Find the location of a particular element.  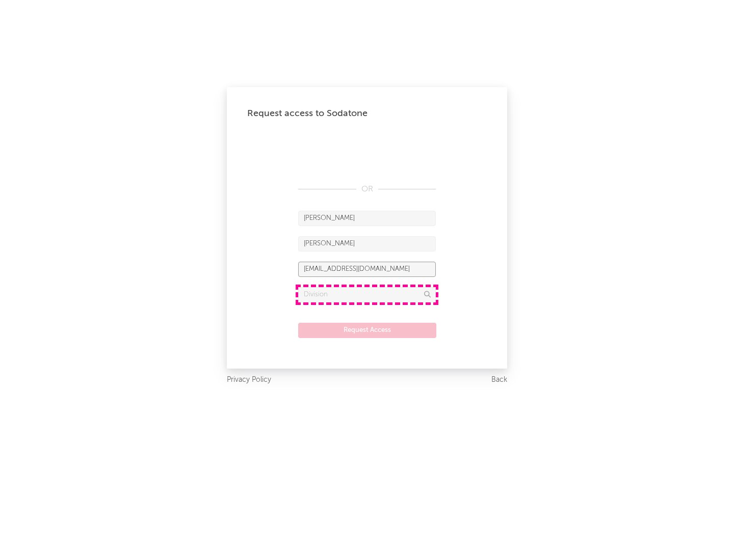

input: Division is located at coordinates (367, 295).